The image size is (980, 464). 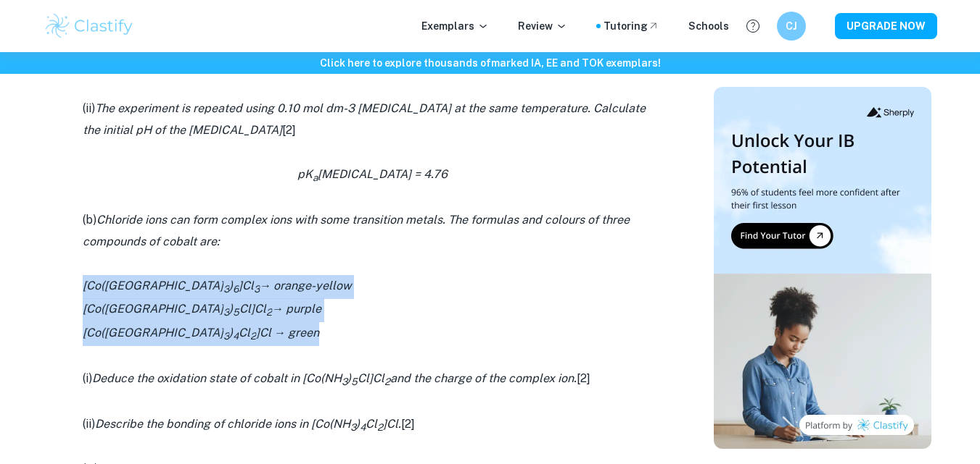 What do you see at coordinates (709, 26) in the screenshot?
I see `a: Schools` at bounding box center [709, 26].